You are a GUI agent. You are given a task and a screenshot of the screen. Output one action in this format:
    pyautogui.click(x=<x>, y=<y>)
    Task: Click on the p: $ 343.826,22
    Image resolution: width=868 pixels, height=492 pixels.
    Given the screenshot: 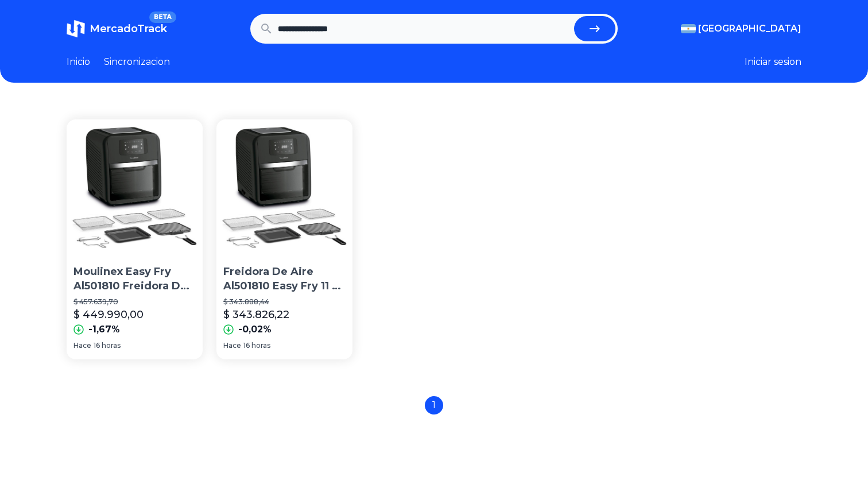 What is the action you would take?
    pyautogui.click(x=256, y=314)
    